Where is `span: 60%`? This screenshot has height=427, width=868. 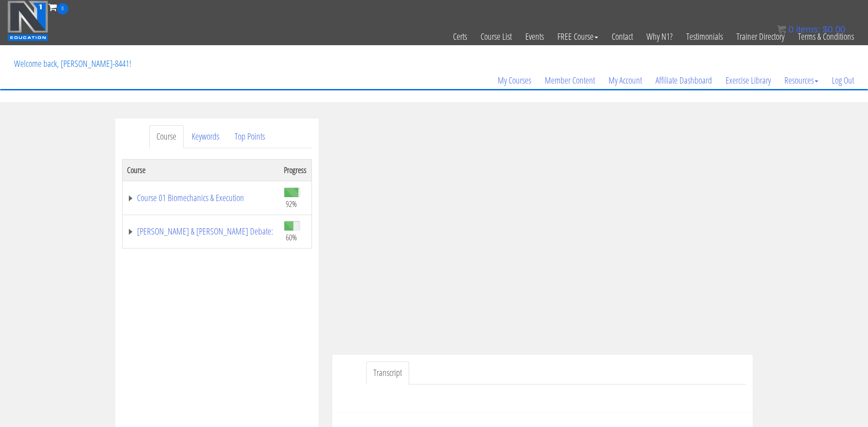
span: 60% is located at coordinates (291, 237).